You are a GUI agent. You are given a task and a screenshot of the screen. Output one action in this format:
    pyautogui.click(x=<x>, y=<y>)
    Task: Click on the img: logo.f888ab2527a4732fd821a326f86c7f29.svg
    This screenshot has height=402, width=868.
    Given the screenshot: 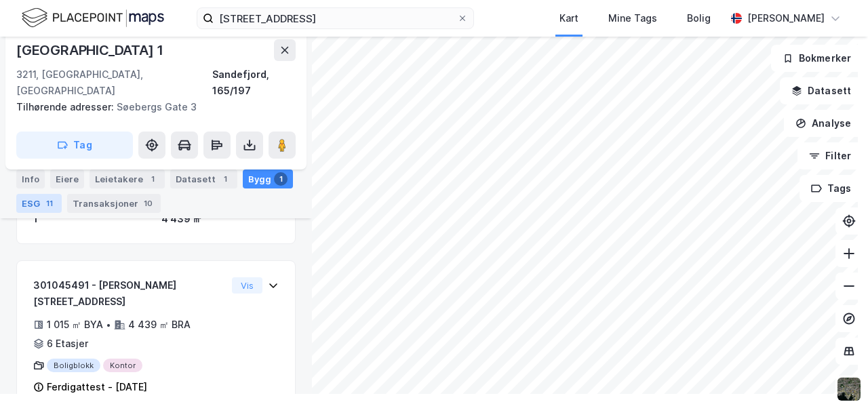 What is the action you would take?
    pyautogui.click(x=93, y=17)
    